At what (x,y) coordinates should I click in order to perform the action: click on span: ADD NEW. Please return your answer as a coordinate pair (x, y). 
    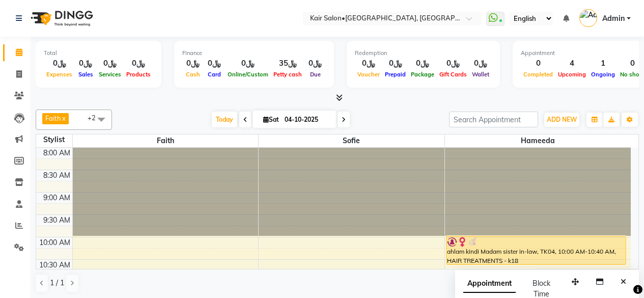
    Looking at the image, I should click on (561, 119).